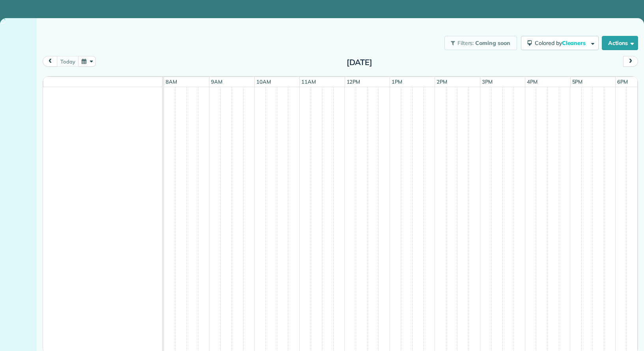 Image resolution: width=644 pixels, height=351 pixels. What do you see at coordinates (171, 82) in the screenshot?
I see `span: 8am` at bounding box center [171, 82].